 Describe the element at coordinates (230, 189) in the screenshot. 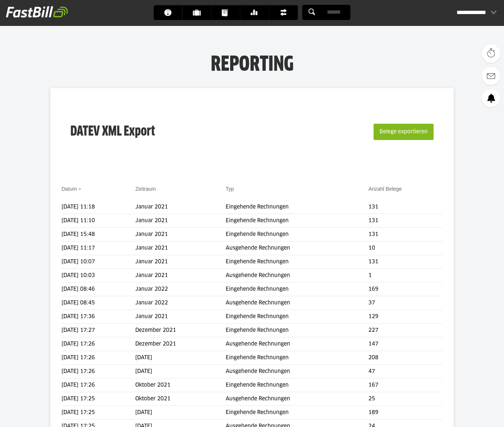

I see `a: Typ` at that location.